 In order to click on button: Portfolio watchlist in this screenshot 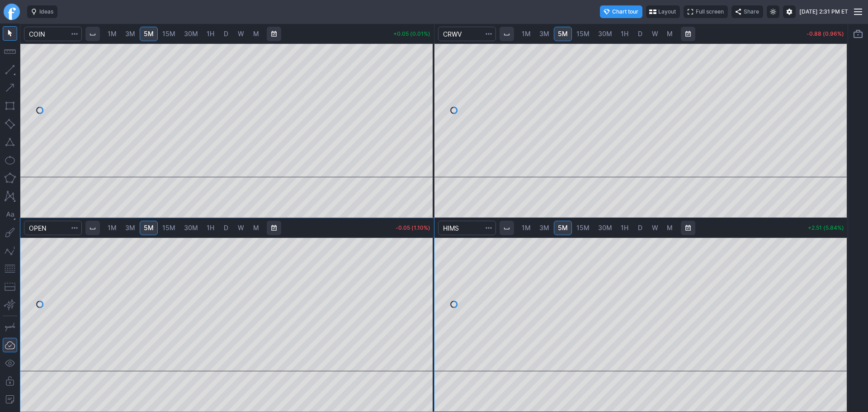, I will do `click(858, 34)`.